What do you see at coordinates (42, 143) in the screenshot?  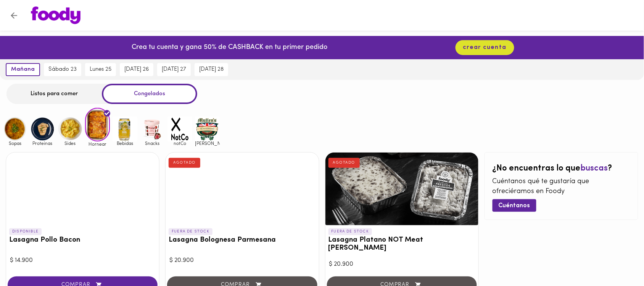 I see `span: Proteinas` at bounding box center [42, 143].